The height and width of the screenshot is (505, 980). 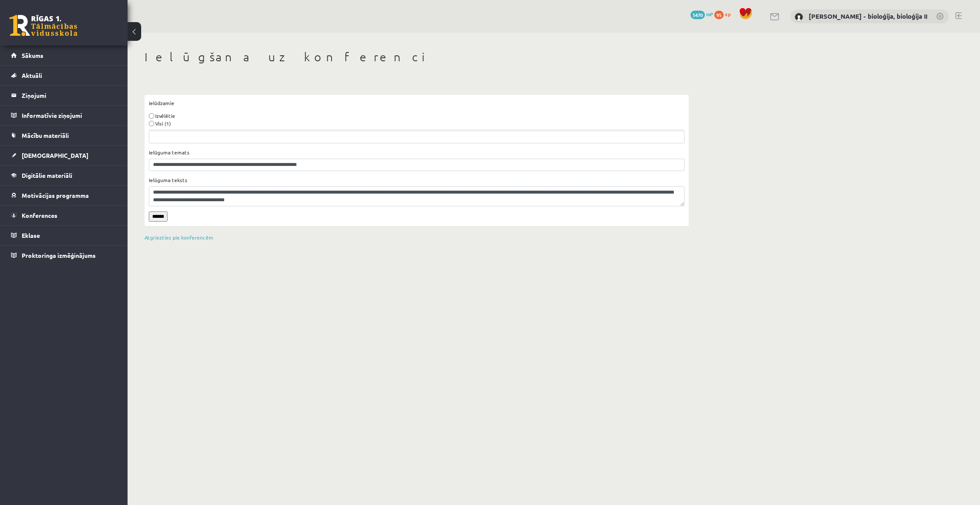 What do you see at coordinates (64, 216) in the screenshot?
I see `a: Konferences` at bounding box center [64, 216].